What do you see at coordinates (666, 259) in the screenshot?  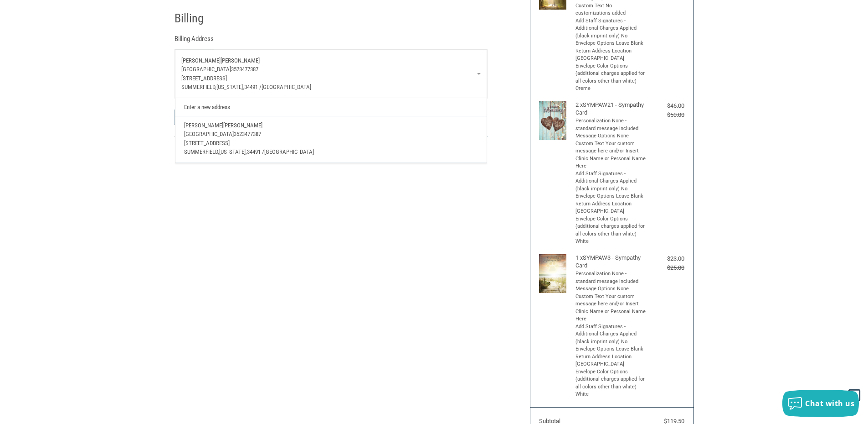 I see `div: $23.00` at bounding box center [666, 259].